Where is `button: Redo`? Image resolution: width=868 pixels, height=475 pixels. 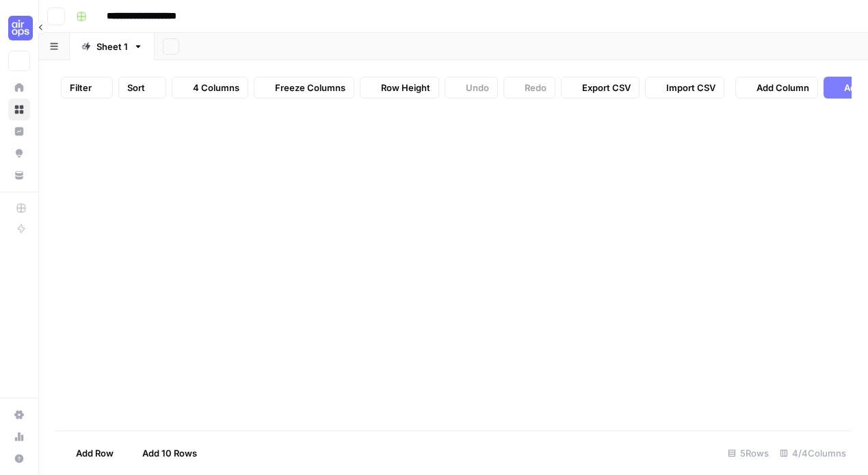
button: Redo is located at coordinates (530, 87).